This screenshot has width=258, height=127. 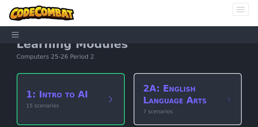 I want to click on h2: 1: Intro to AI, so click(x=63, y=95).